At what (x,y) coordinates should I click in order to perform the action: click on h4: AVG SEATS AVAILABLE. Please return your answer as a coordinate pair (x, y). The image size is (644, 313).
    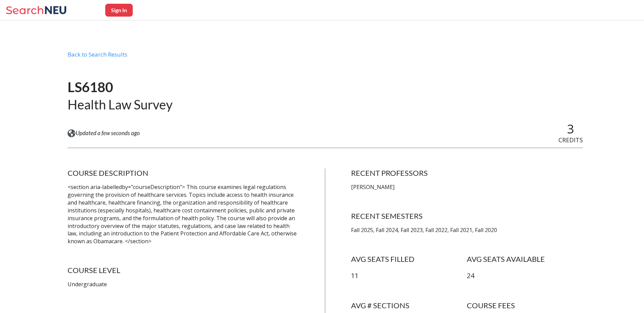
    Looking at the image, I should click on (525, 259).